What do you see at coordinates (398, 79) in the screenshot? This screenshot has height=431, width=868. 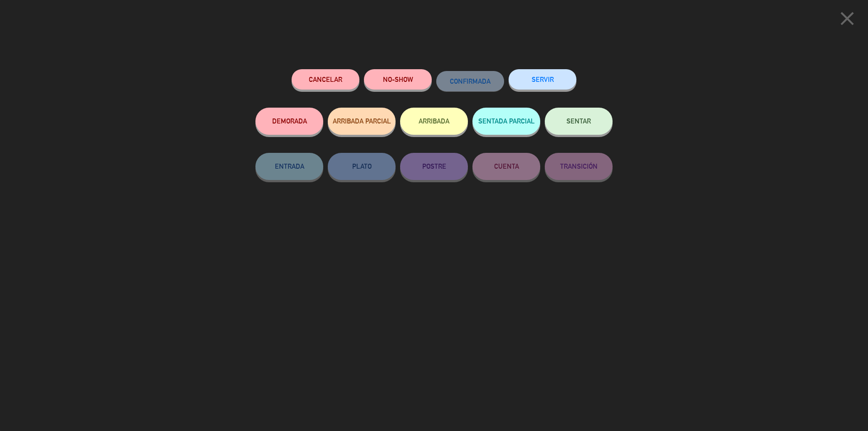 I see `button: NO-SHOW` at bounding box center [398, 79].